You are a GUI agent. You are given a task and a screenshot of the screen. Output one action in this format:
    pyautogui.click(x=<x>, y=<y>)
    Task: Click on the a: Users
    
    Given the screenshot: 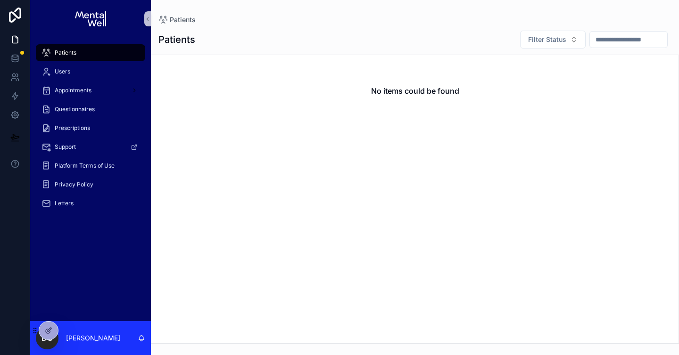 What is the action you would take?
    pyautogui.click(x=90, y=72)
    